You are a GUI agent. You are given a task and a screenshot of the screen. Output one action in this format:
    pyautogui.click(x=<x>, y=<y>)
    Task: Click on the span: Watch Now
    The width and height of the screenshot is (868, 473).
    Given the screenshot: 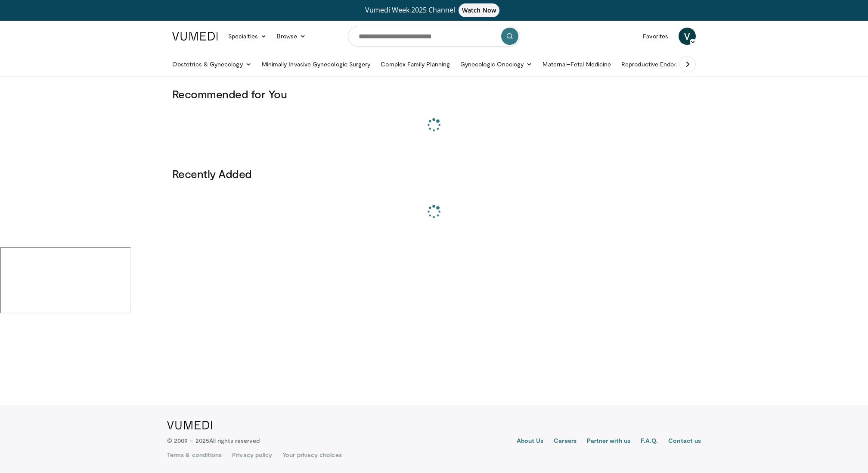 What is the action you would take?
    pyautogui.click(x=479, y=11)
    